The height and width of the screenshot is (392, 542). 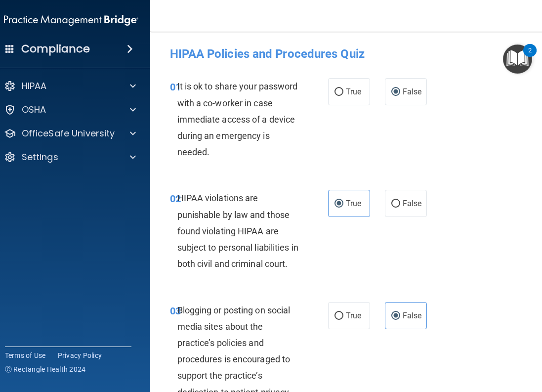 What do you see at coordinates (25, 355) in the screenshot?
I see `a: Terms of Use` at bounding box center [25, 355].